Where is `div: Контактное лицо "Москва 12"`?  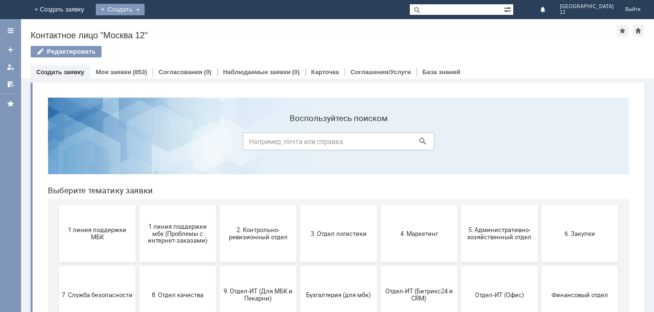
div: Контактное лицо "Москва 12" is located at coordinates (324, 35).